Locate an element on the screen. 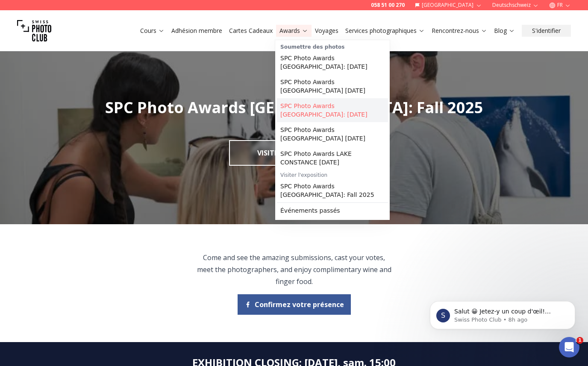 The height and width of the screenshot is (366, 588). div: Soumettre des photos is located at coordinates (332, 46).